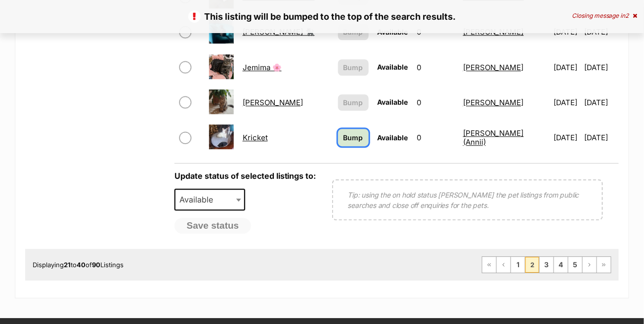 The width and height of the screenshot is (644, 324). Describe the element at coordinates (504, 264) in the screenshot. I see `a: Previous page` at that location.